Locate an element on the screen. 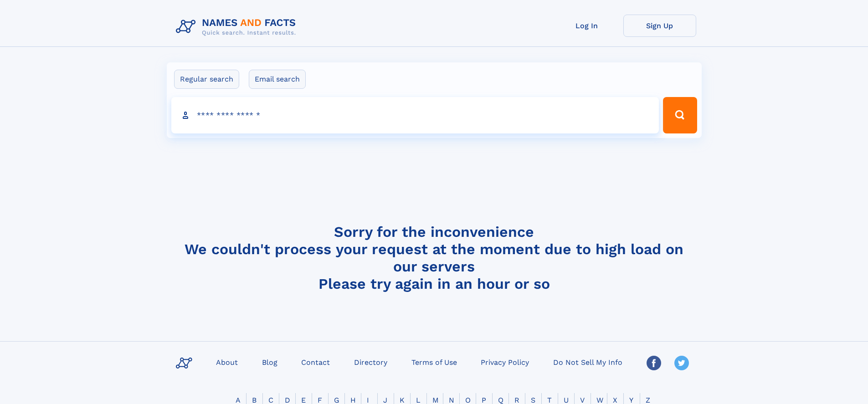 This screenshot has width=868, height=404. label: Regular search is located at coordinates (206, 79).